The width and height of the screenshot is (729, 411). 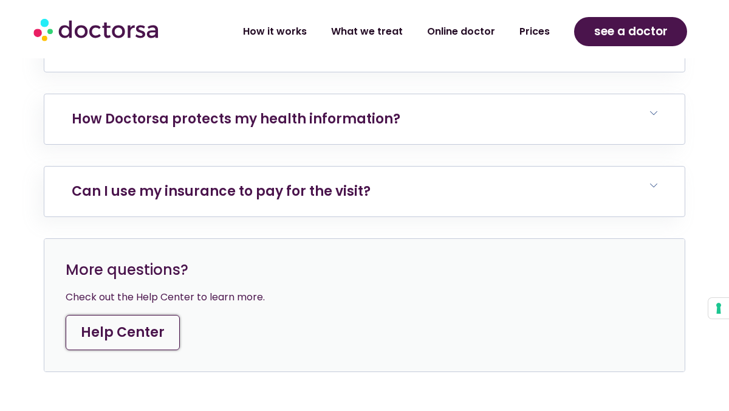 What do you see at coordinates (236, 119) in the screenshot?
I see `a: How Doctorsa protects my health information?` at bounding box center [236, 119].